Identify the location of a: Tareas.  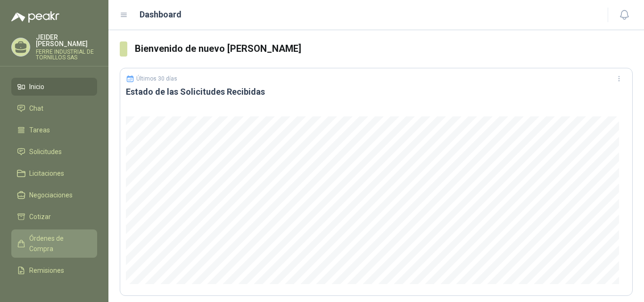
(54, 130).